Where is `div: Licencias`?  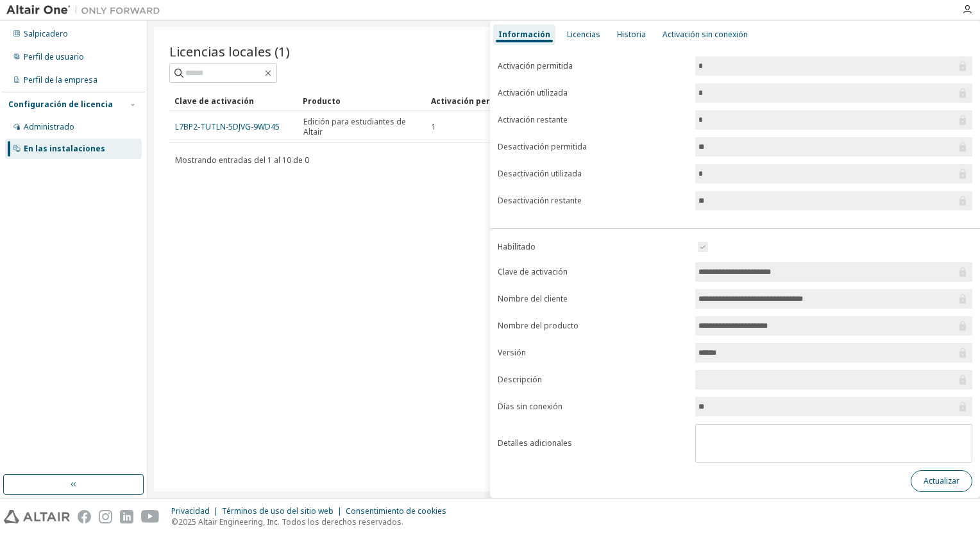
div: Licencias is located at coordinates (584, 35).